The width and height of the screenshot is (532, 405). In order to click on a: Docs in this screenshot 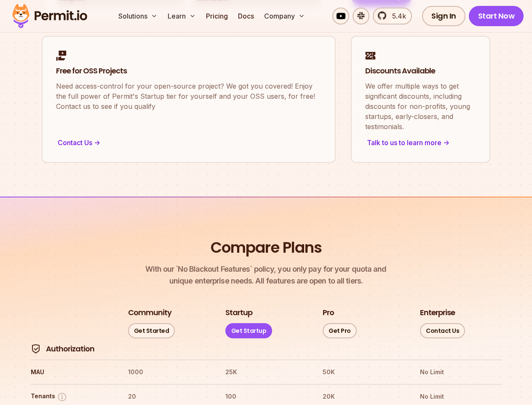, I will do `click(246, 16)`.